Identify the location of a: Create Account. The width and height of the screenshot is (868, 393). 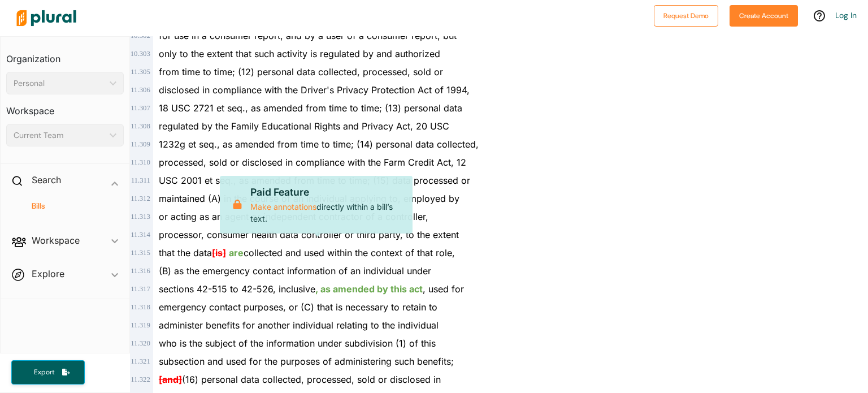
(764, 15).